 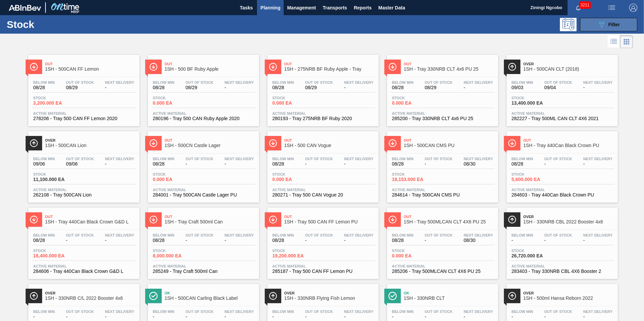 What do you see at coordinates (568, 25) in the screenshot?
I see `div: Programming: no user selected` at bounding box center [568, 25].